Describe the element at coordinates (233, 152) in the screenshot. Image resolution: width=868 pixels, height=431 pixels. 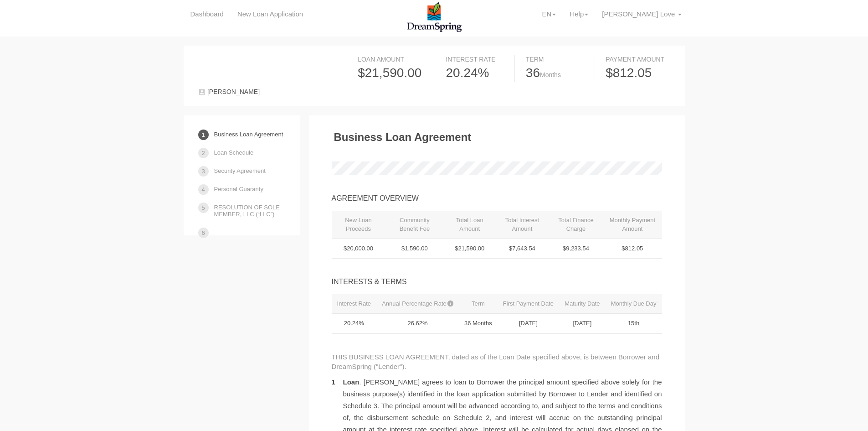
I see `a: Loan Schedule` at that location.